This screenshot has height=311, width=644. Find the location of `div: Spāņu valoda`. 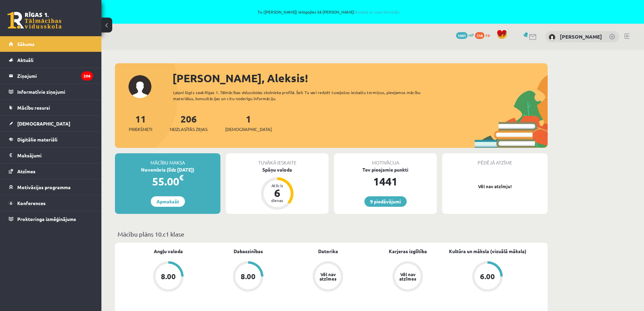

div: Spāņu valoda is located at coordinates (277, 169).